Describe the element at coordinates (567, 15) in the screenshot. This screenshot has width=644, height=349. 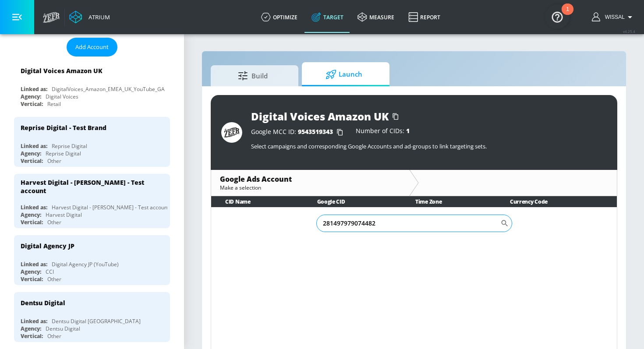
I see `div: 1` at that location.